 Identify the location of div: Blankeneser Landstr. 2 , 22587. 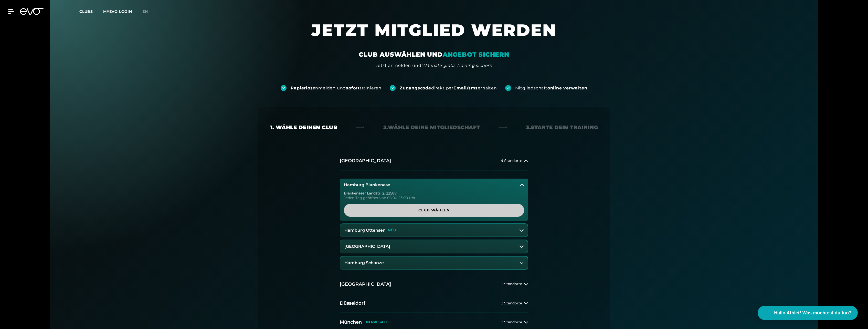
(434, 193).